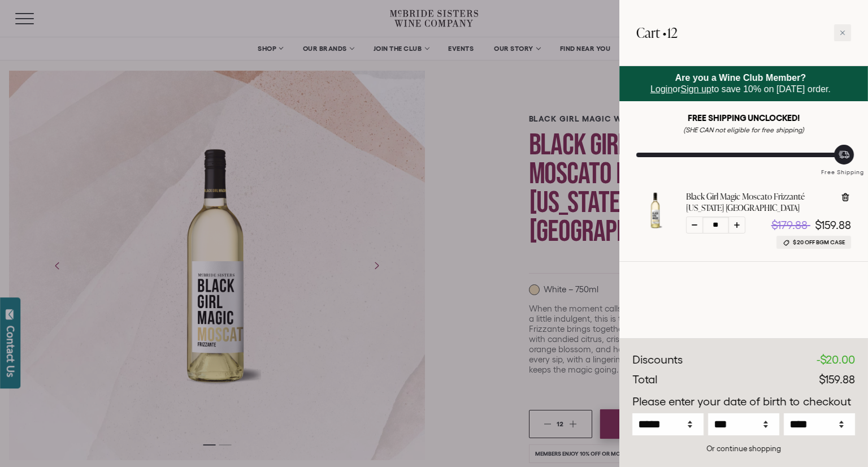 This screenshot has width=868, height=467. I want to click on strong: FREE SHIPPING UNCLOCKED!, so click(744, 117).